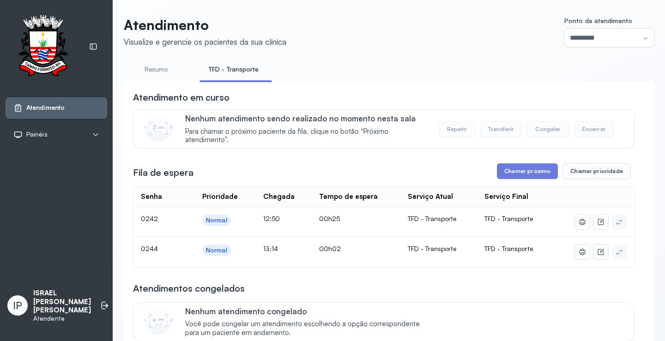 The height and width of the screenshot is (341, 665). What do you see at coordinates (156, 69) in the screenshot?
I see `a: Resumo` at bounding box center [156, 69].